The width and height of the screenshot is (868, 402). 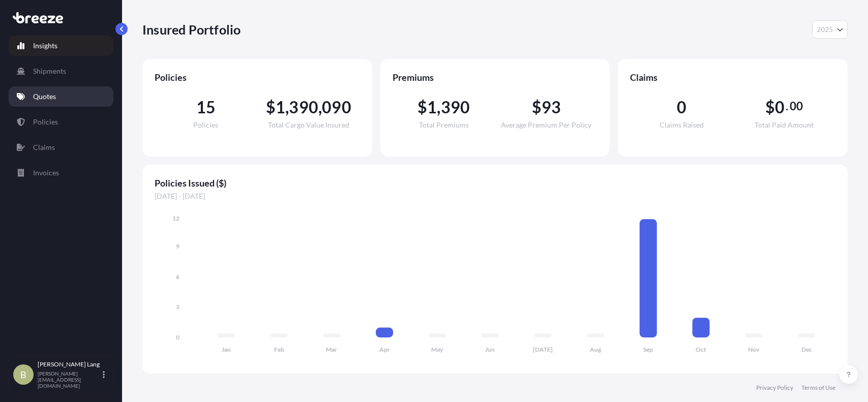 What do you see at coordinates (784, 125) in the screenshot?
I see `span: Total Paid Amount` at bounding box center [784, 125].